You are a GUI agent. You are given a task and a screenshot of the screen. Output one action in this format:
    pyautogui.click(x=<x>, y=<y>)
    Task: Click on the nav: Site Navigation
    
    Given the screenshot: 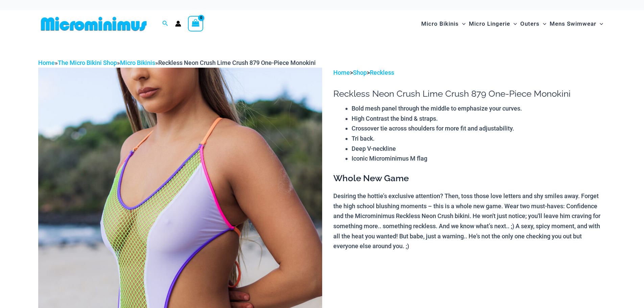 What is the action you would take?
    pyautogui.click(x=512, y=24)
    